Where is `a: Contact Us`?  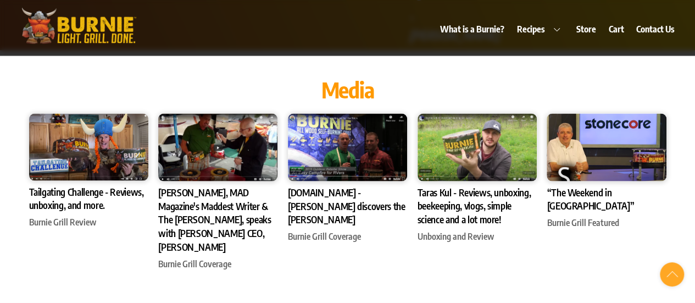
a: Contact Us is located at coordinates (655, 29).